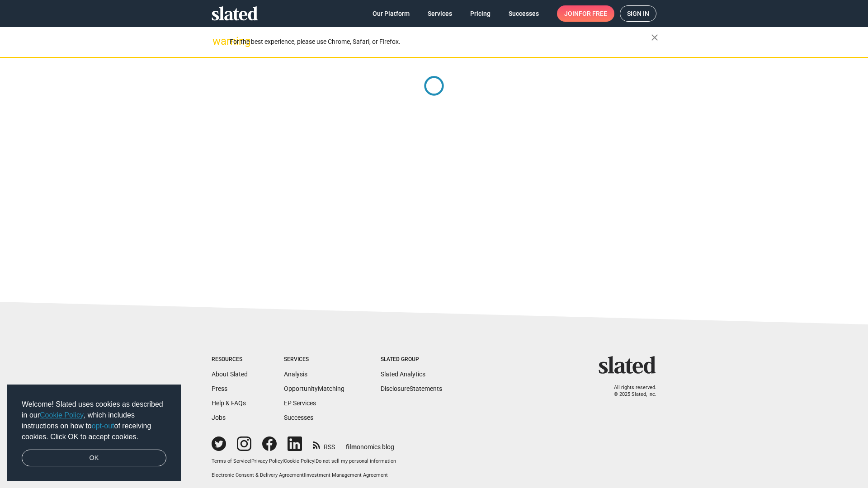 The width and height of the screenshot is (868, 488). I want to click on a: OpportunityMatching, so click(314, 388).